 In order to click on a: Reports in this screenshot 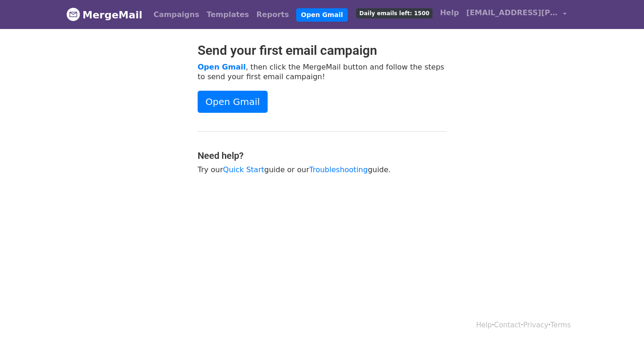, I will do `click(273, 15)`.